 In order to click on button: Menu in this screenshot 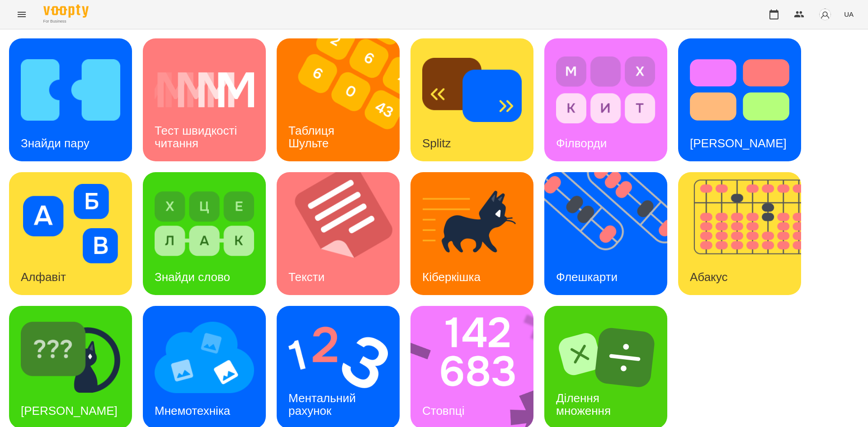, I will do `click(21, 14)`.